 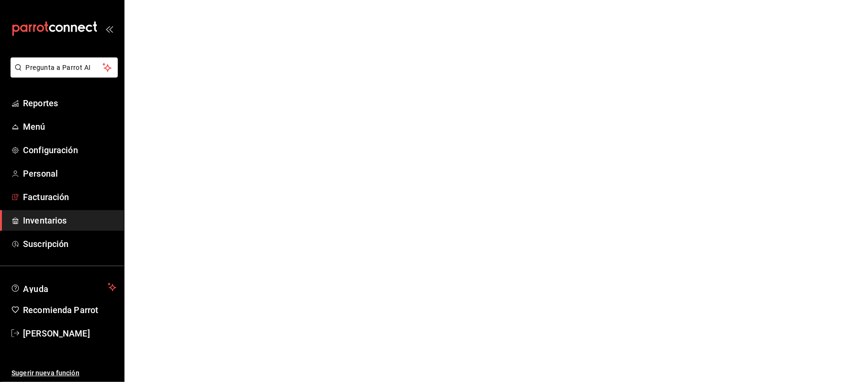 I want to click on span: Ayuda, so click(x=63, y=287).